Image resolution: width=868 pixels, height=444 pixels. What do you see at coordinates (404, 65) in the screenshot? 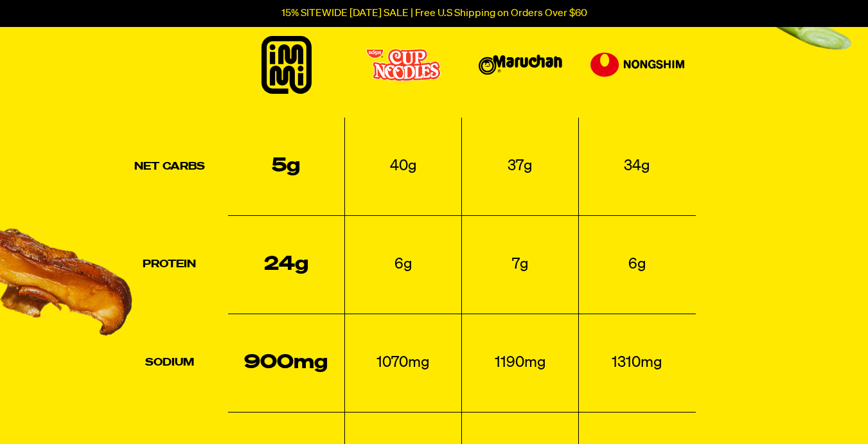
I see `img: Cup Noodles` at bounding box center [404, 65].